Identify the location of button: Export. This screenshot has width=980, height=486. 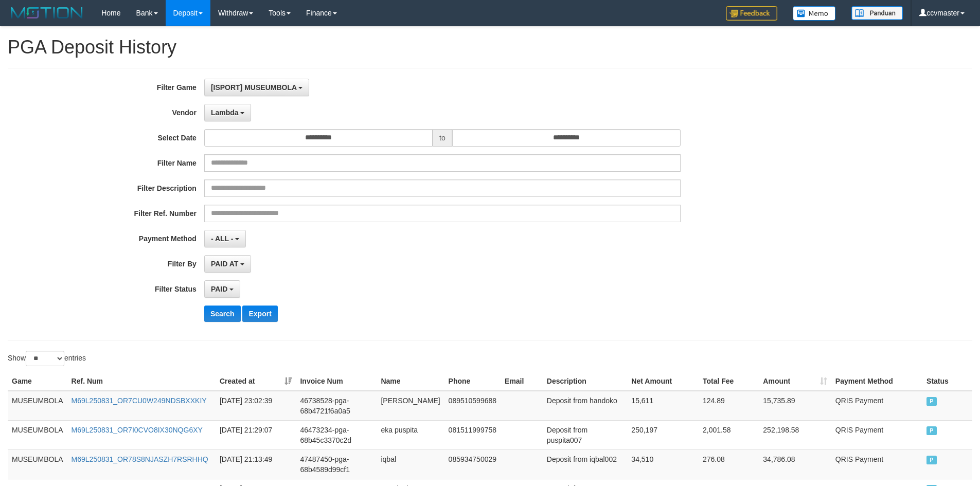
(260, 314).